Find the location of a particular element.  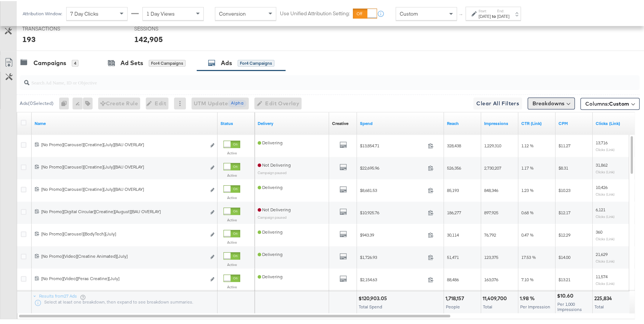

span: Custom is located at coordinates (619, 103).